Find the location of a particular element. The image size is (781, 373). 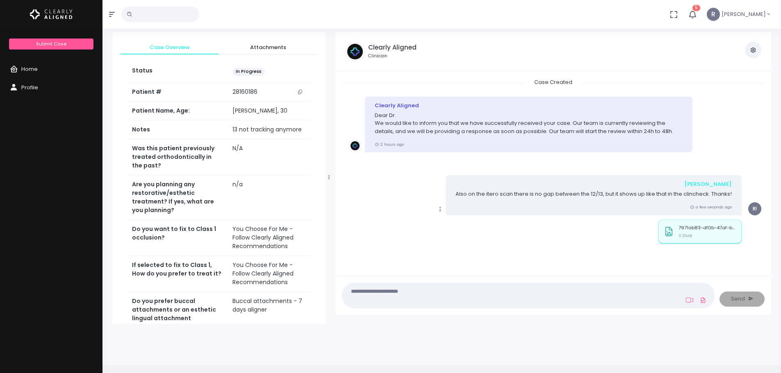

a: Submit Case is located at coordinates (51, 44).